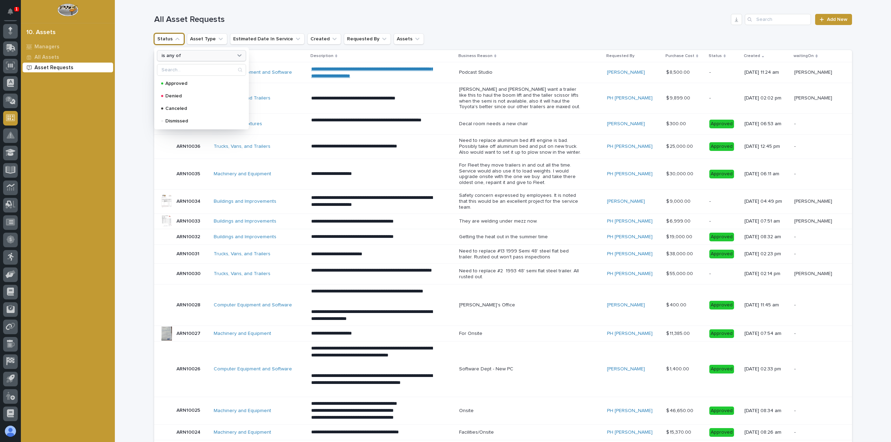 Image resolution: width=891 pixels, height=442 pixels. I want to click on a: Asset Requests, so click(68, 68).